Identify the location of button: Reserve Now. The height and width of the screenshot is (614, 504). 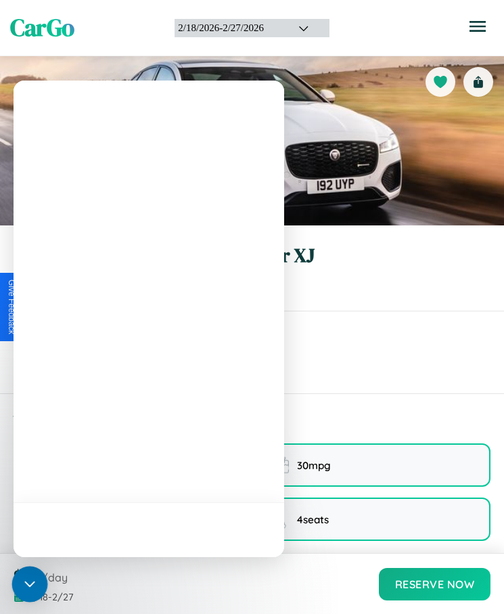
(435, 584).